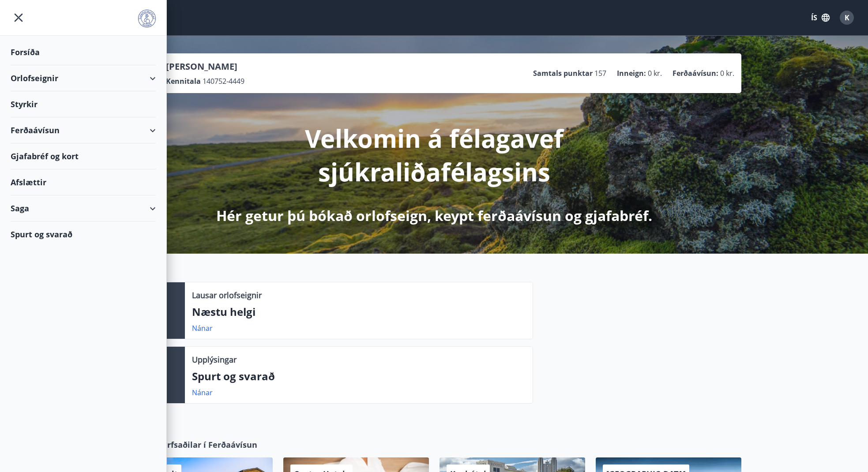 This screenshot has width=868, height=472. Describe the element at coordinates (696, 73) in the screenshot. I see `p: Ferðaávísun :` at that location.